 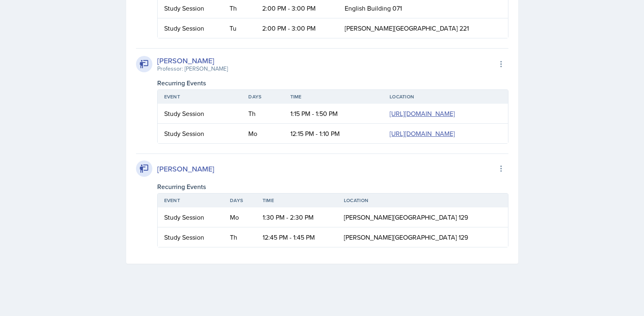 What do you see at coordinates (239, 28) in the screenshot?
I see `td: Tu` at bounding box center [239, 28].